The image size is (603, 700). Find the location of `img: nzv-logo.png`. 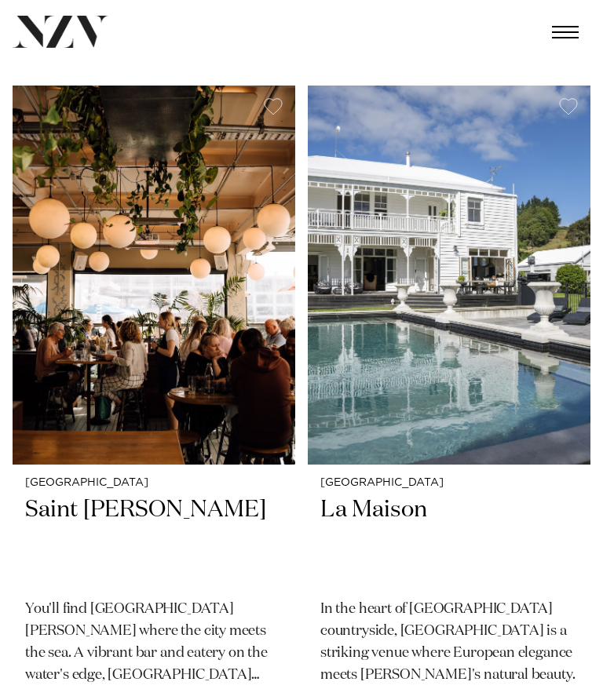

img: nzv-logo.png is located at coordinates (61, 32).